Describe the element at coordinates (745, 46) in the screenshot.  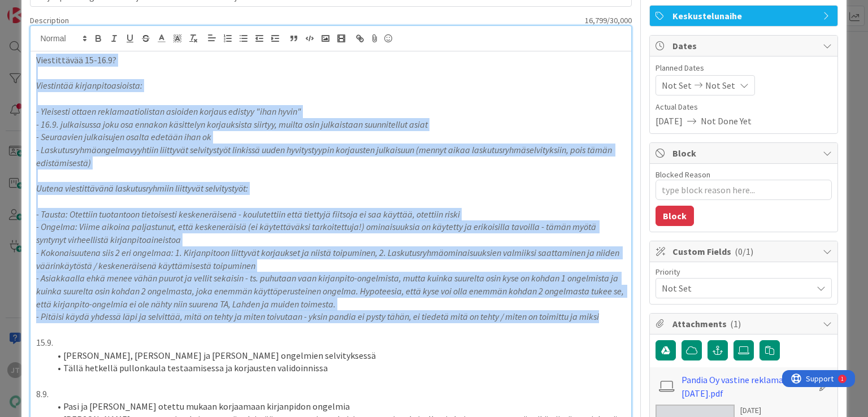
I see `span: Dates` at that location.